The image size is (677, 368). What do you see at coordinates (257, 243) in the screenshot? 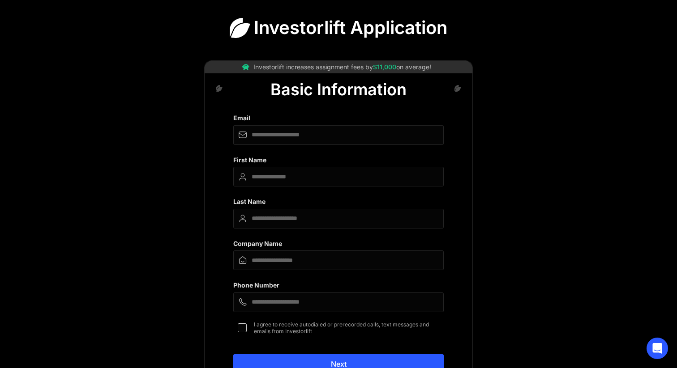
I see `strong: Company Name` at bounding box center [257, 243].